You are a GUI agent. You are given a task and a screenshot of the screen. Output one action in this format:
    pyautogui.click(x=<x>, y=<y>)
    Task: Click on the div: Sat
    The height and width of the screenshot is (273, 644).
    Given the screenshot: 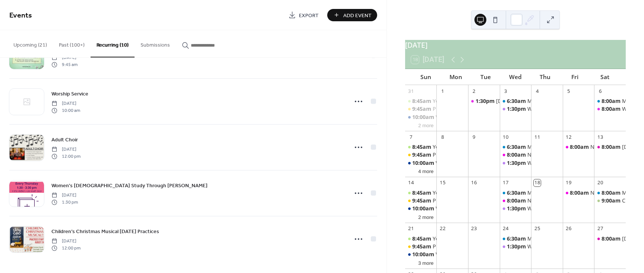 What is the action you would take?
    pyautogui.click(x=605, y=77)
    